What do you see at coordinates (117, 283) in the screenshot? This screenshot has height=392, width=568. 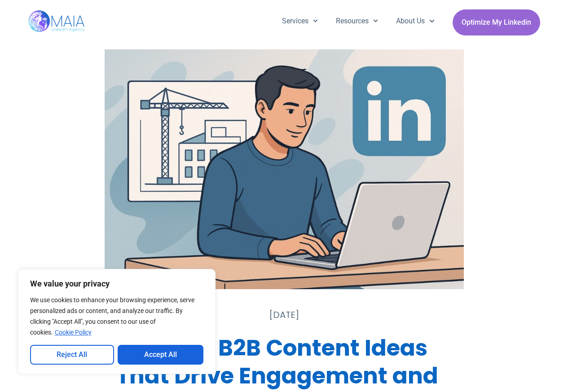 I see `p: We value your privacy` at bounding box center [117, 283].